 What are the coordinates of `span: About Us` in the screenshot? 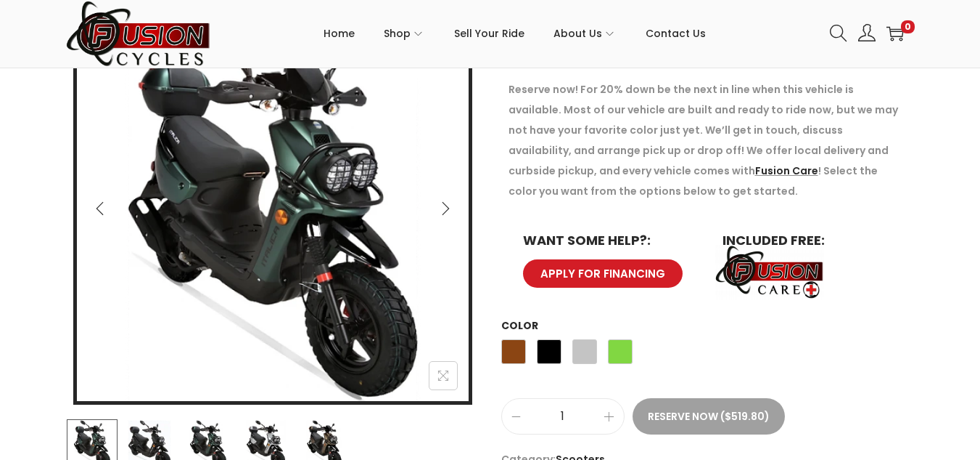 It's located at (578, 34).